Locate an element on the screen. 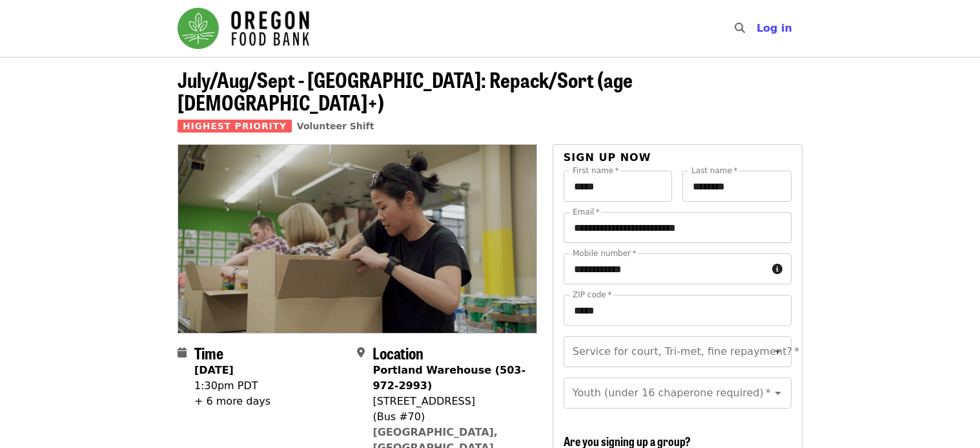 The height and width of the screenshot is (448, 980). img: Oregon Food Bank - Home is located at coordinates (244, 29).